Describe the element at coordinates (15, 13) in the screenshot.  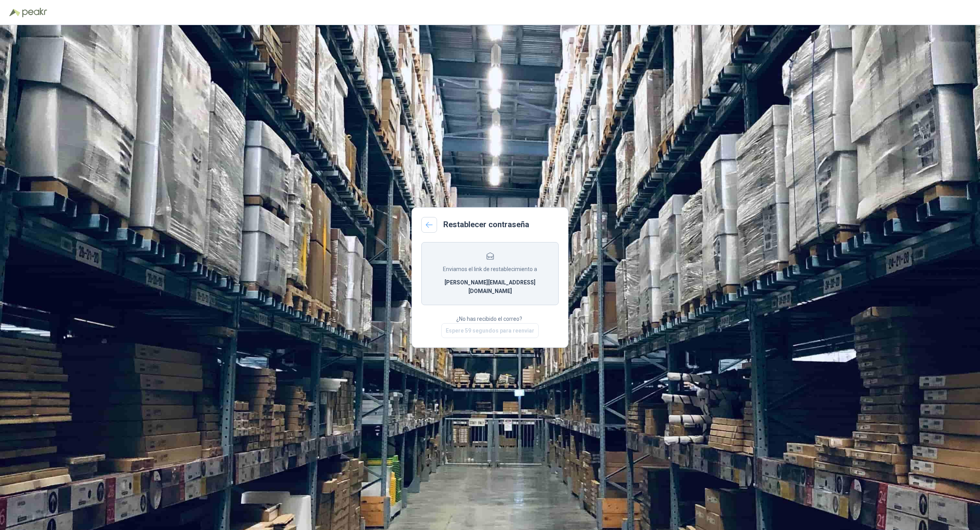
I see `img: Logo` at that location.